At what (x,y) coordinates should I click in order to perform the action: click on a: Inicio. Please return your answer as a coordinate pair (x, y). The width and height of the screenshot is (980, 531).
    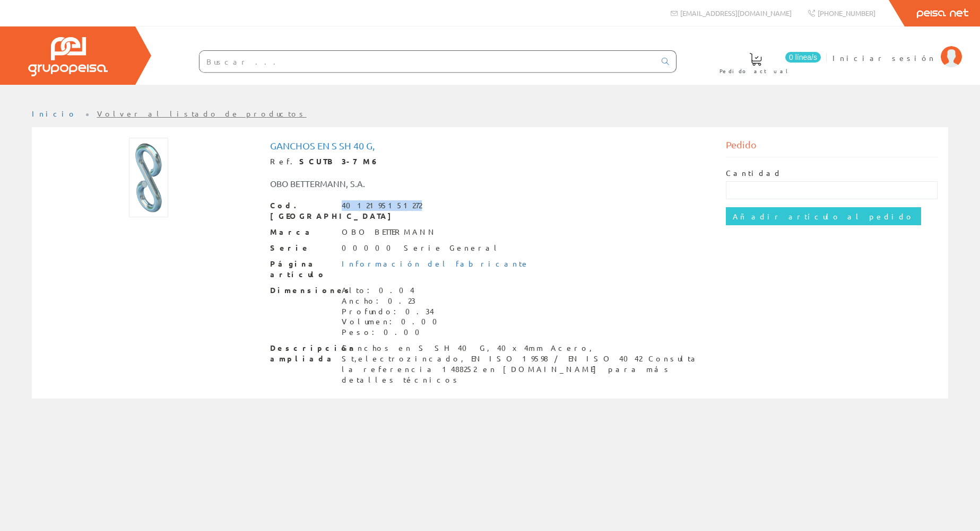
    Looking at the image, I should click on (54, 113).